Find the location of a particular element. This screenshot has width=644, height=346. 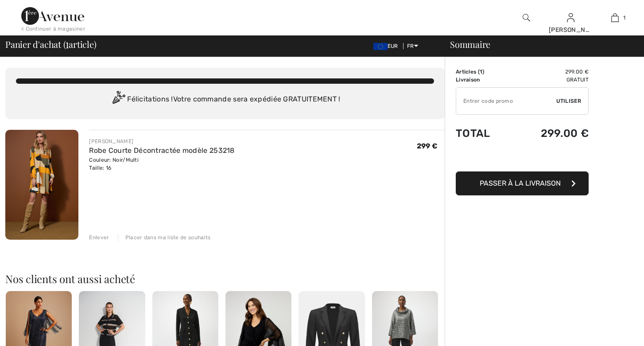

img: Euro is located at coordinates (381, 46).